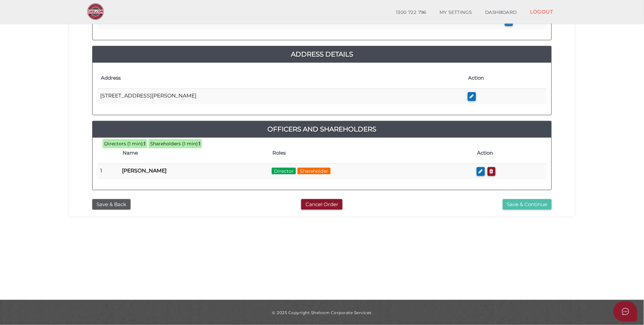 The height and width of the screenshot is (325, 644). What do you see at coordinates (284, 171) in the screenshot?
I see `span: Director` at bounding box center [284, 171].